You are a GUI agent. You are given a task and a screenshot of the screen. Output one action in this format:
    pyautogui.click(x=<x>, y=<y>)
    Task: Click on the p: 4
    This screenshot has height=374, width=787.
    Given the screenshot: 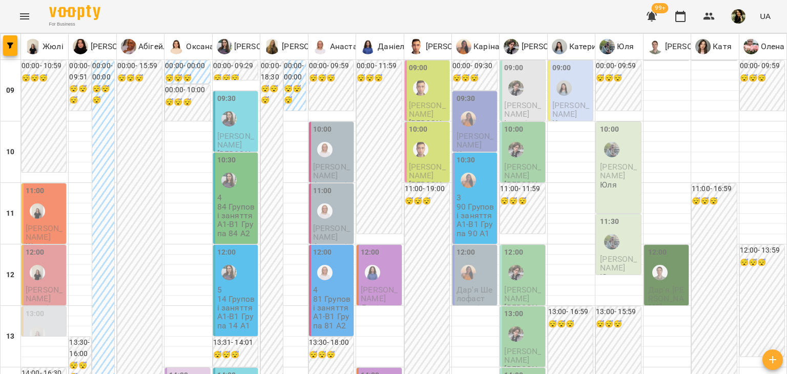 What is the action you would take?
    pyautogui.click(x=332, y=290)
    